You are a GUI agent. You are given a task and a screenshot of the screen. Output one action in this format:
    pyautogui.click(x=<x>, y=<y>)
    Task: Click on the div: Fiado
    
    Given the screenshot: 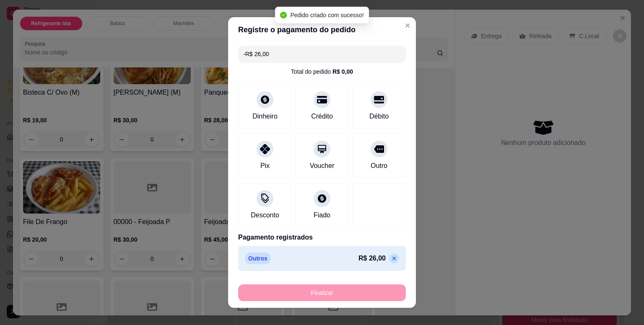 What is the action you would take?
    pyautogui.click(x=322, y=215)
    